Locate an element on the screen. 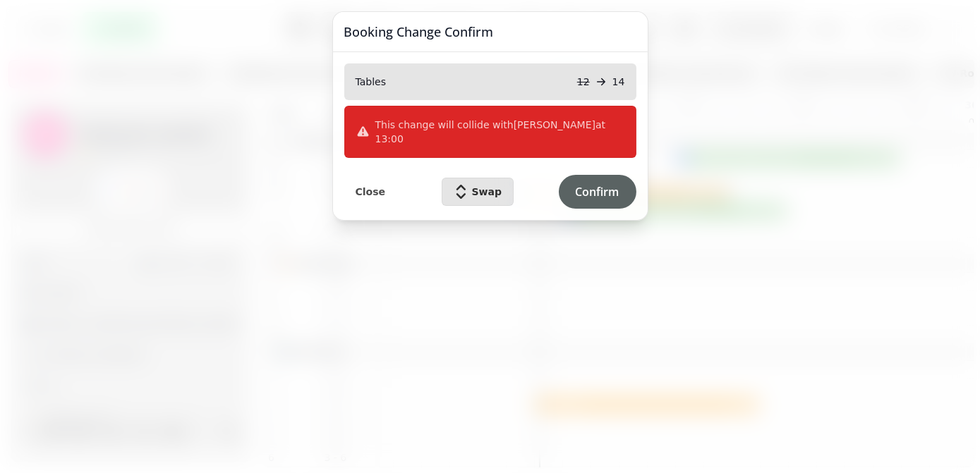 This screenshot has height=473, width=980. button: Swap is located at coordinates (478, 192).